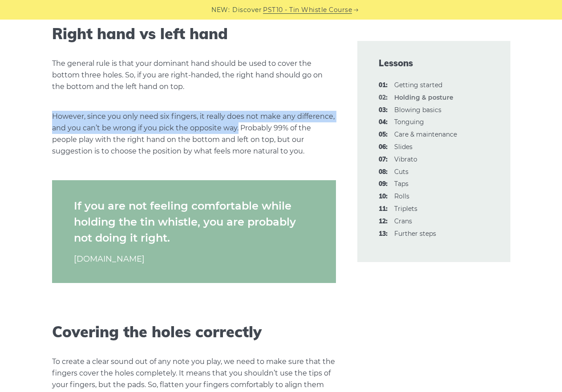 The image size is (562, 392). I want to click on span: 05:, so click(384, 135).